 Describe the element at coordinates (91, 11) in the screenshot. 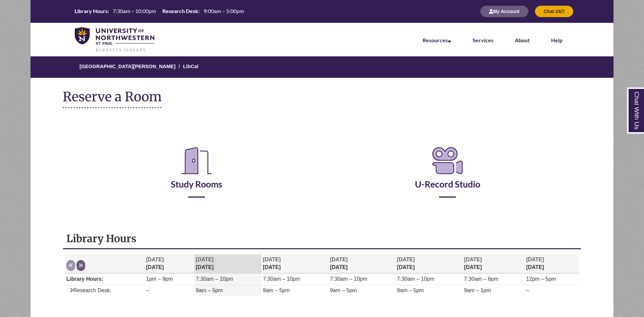

I see `th: Library Hours:` at that location.